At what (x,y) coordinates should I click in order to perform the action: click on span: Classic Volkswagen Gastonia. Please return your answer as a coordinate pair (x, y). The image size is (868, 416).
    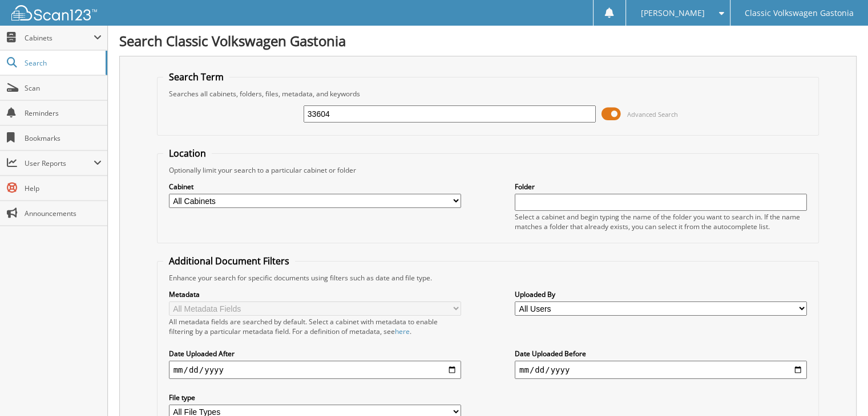
    Looking at the image, I should click on (798, 13).